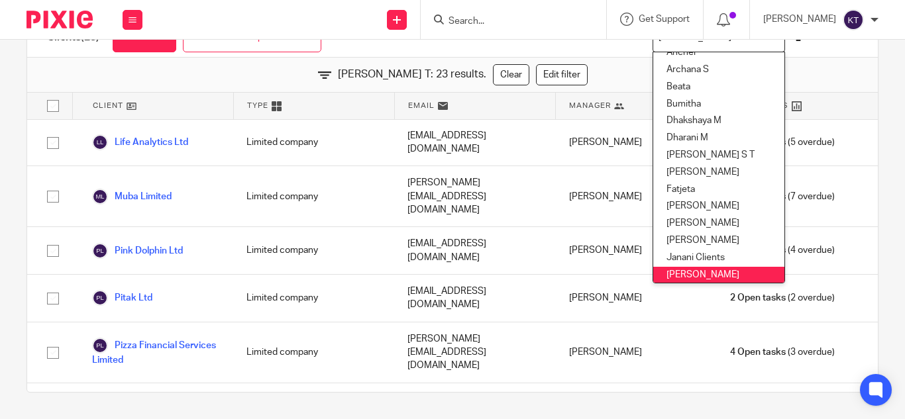  What do you see at coordinates (108, 105) in the screenshot?
I see `span: Client` at bounding box center [108, 105].